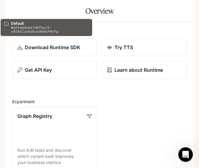  I want to click on p: Run A/B tests and discover which variant best improves your business metrics, so click(55, 156).